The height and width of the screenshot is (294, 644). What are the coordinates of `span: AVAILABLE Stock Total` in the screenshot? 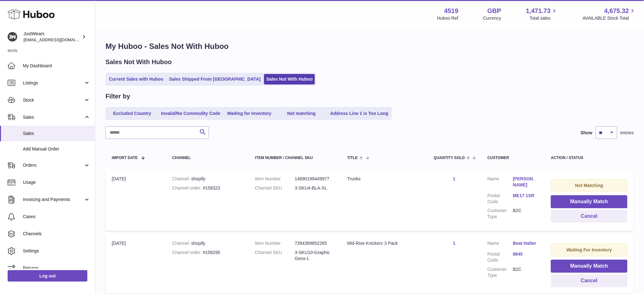 It's located at (609, 18).